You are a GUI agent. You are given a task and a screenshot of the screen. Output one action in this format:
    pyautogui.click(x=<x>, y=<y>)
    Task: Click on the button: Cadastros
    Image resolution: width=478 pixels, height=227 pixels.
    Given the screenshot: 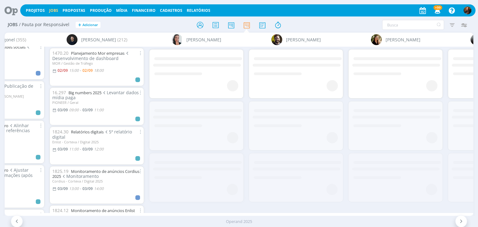 What is the action you would take?
    pyautogui.click(x=171, y=11)
    